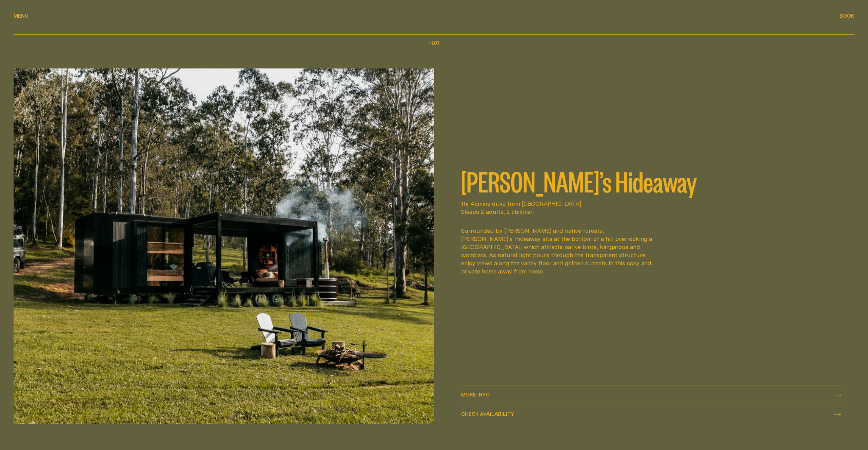 Image resolution: width=868 pixels, height=450 pixels. Describe the element at coordinates (487, 414) in the screenshot. I see `span: Check availability` at that location.